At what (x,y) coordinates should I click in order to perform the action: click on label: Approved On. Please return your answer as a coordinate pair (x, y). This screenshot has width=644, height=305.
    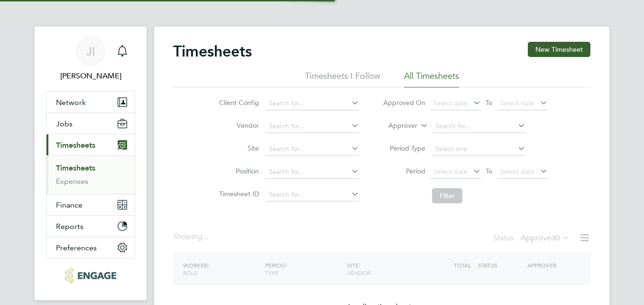
    Looking at the image, I should click on (404, 103).